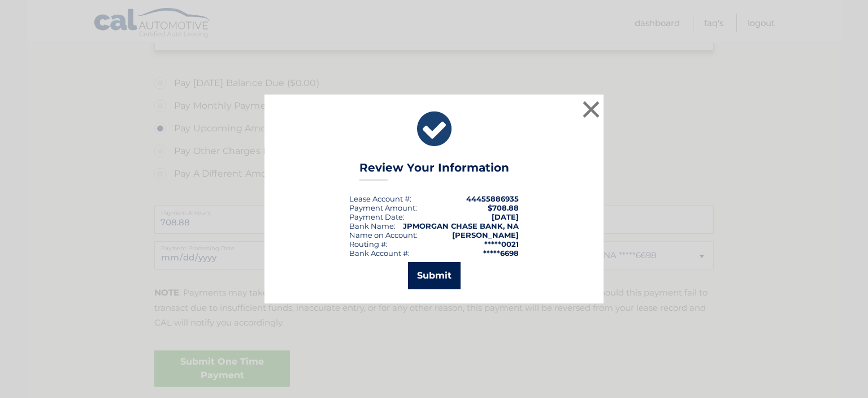 This screenshot has width=868, height=398. What do you see at coordinates (492, 199) in the screenshot?
I see `strong: 44455886935` at bounding box center [492, 199].